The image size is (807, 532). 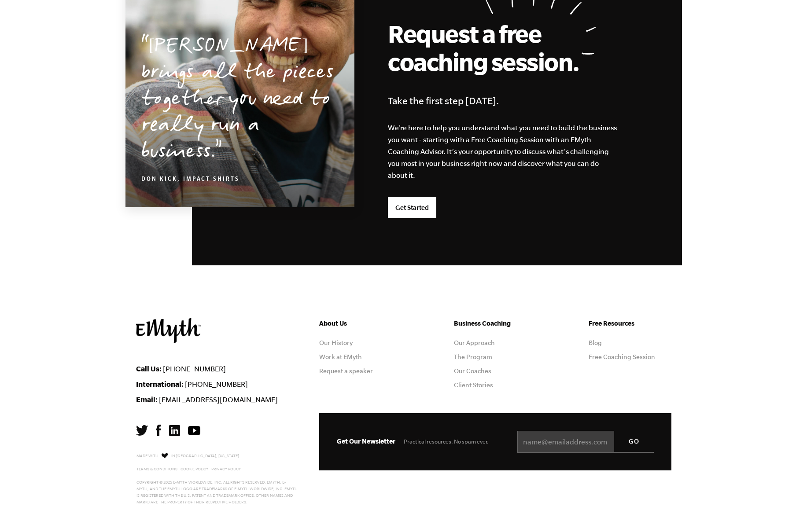 I want to click on span: Practical resources. No spam ever., so click(x=446, y=442).